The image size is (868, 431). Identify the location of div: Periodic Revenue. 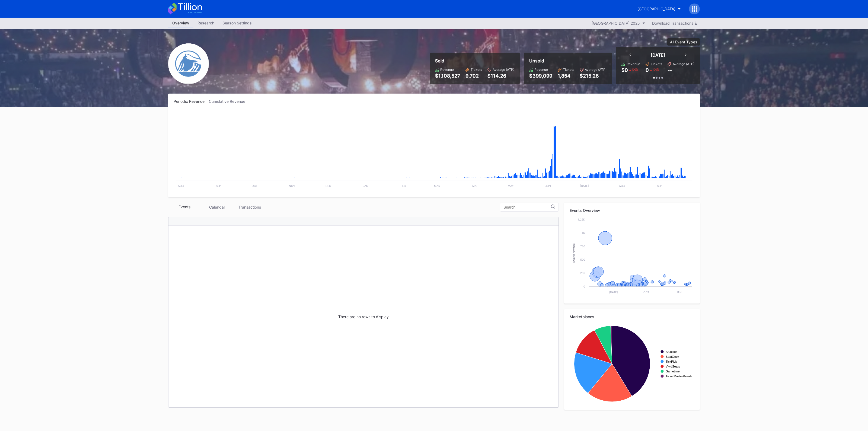
(191, 102).